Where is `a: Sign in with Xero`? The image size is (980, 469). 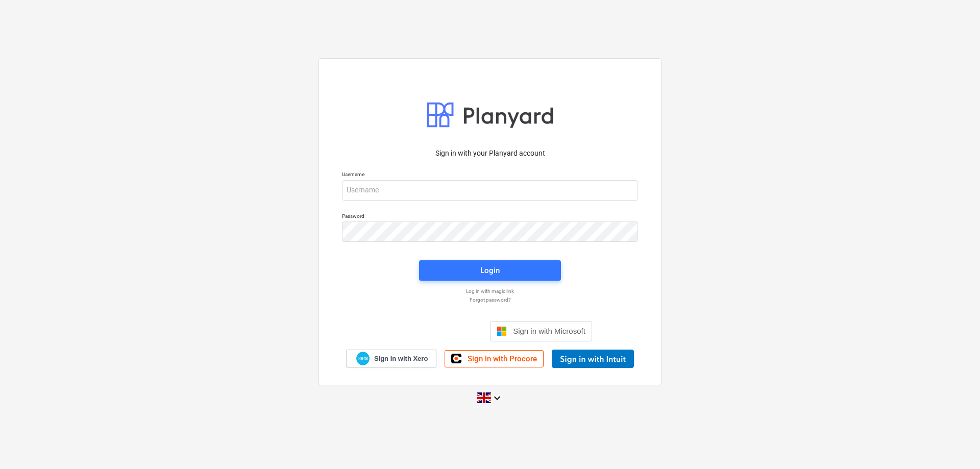
a: Sign in with Xero is located at coordinates (392, 358).